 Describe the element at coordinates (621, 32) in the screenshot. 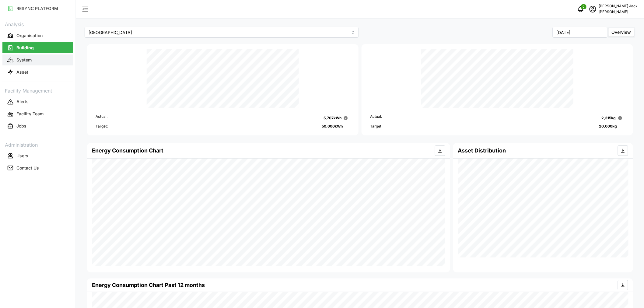

I see `span: Overview` at that location.